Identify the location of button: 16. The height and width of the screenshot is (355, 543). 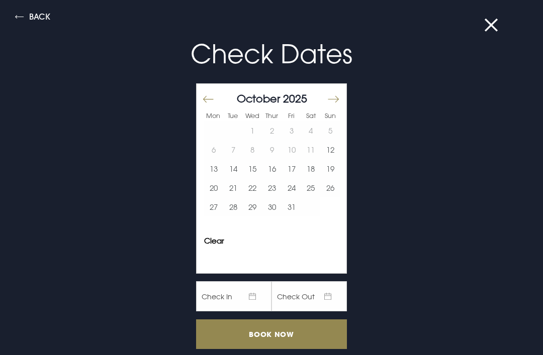
(272, 169).